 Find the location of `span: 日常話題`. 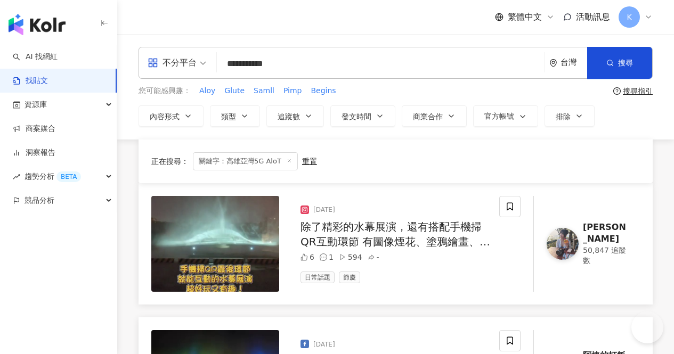

span: 日常話題 is located at coordinates (318, 278).